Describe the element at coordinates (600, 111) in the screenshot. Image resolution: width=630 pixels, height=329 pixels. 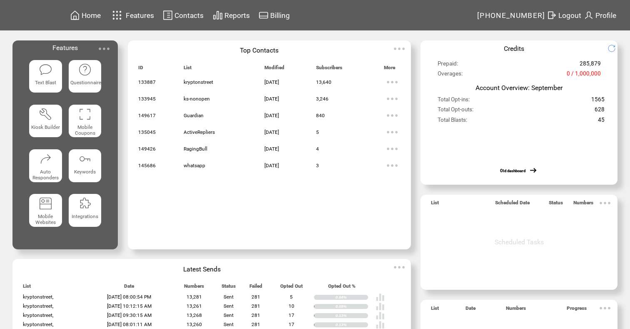
I see `span: 628` at that location.